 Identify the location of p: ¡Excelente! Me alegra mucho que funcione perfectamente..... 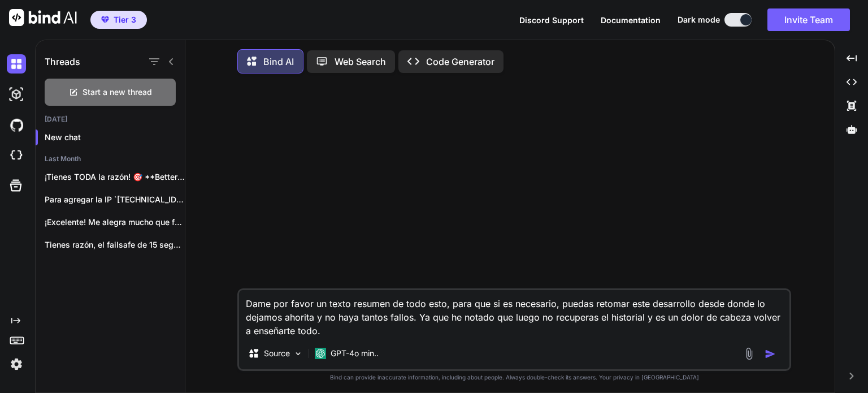
(115, 223).